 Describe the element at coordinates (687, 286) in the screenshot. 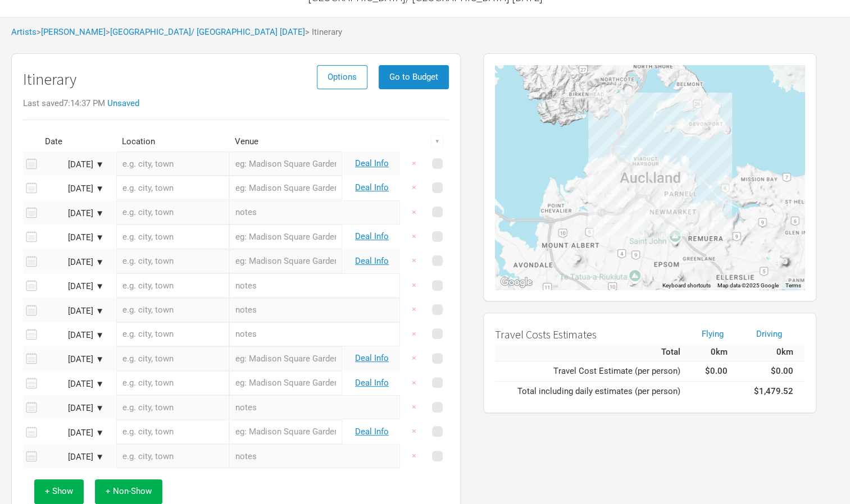

I see `button: Keyboard shortcuts` at that location.